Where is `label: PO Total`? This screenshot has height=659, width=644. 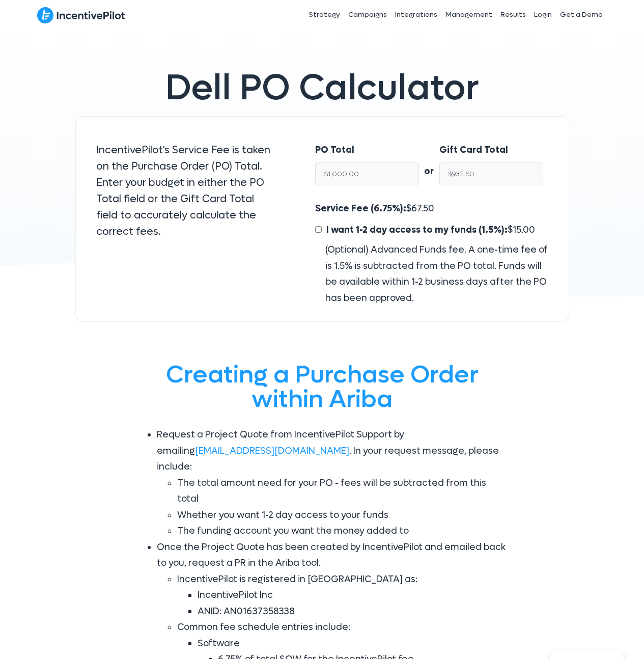 label: PO Total is located at coordinates (334, 150).